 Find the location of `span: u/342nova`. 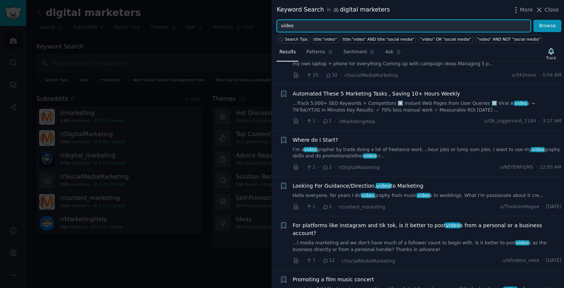

span: u/342nova is located at coordinates (524, 75).